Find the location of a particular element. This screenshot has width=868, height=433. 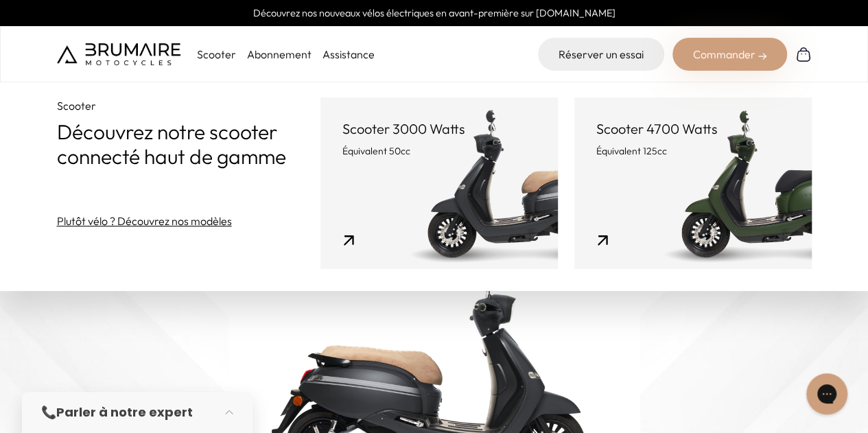

p: Scooter 4700 Watts is located at coordinates (693, 129).